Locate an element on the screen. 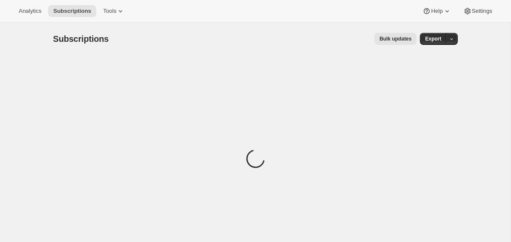 This screenshot has height=242, width=511. span: Analytics is located at coordinates (30, 11).